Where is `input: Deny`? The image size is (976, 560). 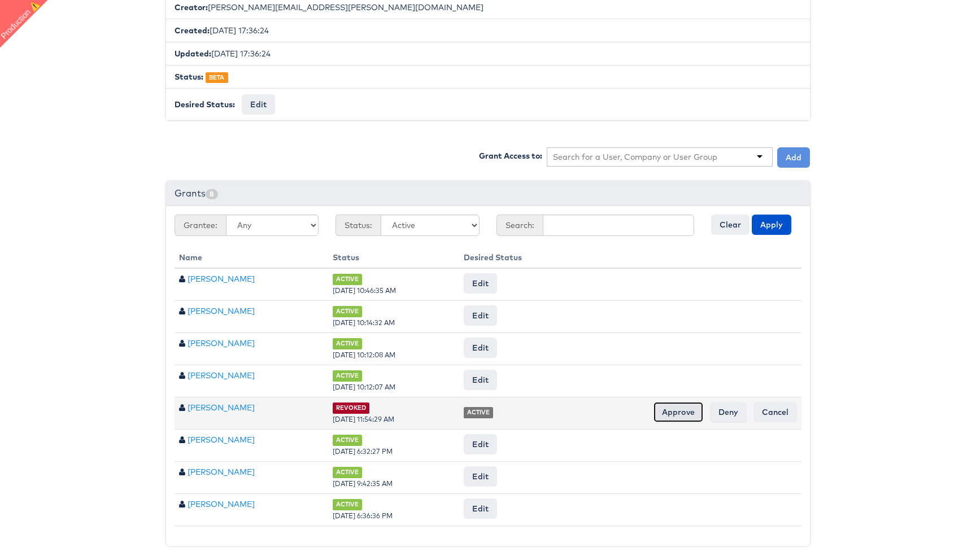 input: Deny is located at coordinates (728, 412).